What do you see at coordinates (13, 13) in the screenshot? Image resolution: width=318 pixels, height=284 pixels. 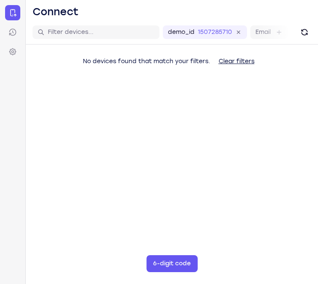 I see `a: Connect` at bounding box center [13, 13].